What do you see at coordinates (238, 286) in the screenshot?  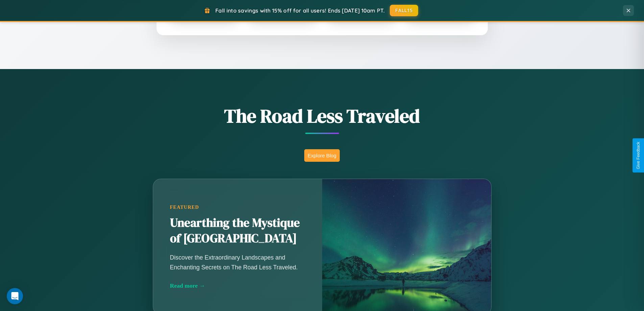 I see `div: Read more →` at bounding box center [238, 286].